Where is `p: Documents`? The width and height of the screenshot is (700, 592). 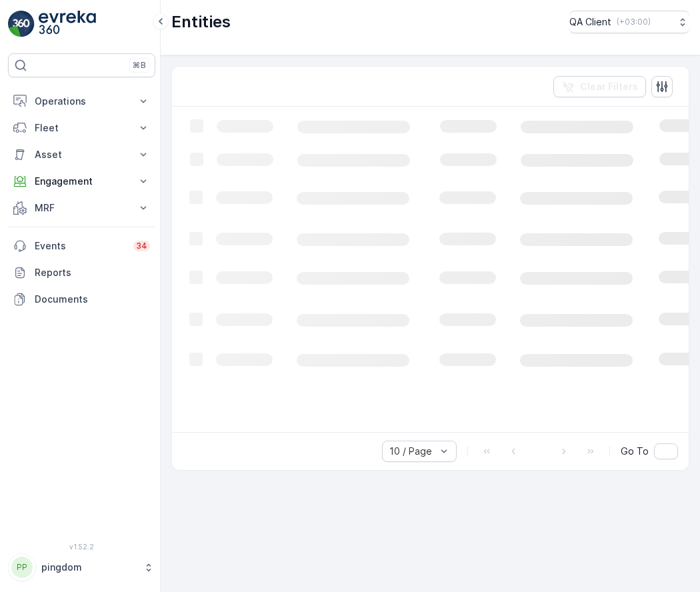
p: Documents is located at coordinates (92, 299).